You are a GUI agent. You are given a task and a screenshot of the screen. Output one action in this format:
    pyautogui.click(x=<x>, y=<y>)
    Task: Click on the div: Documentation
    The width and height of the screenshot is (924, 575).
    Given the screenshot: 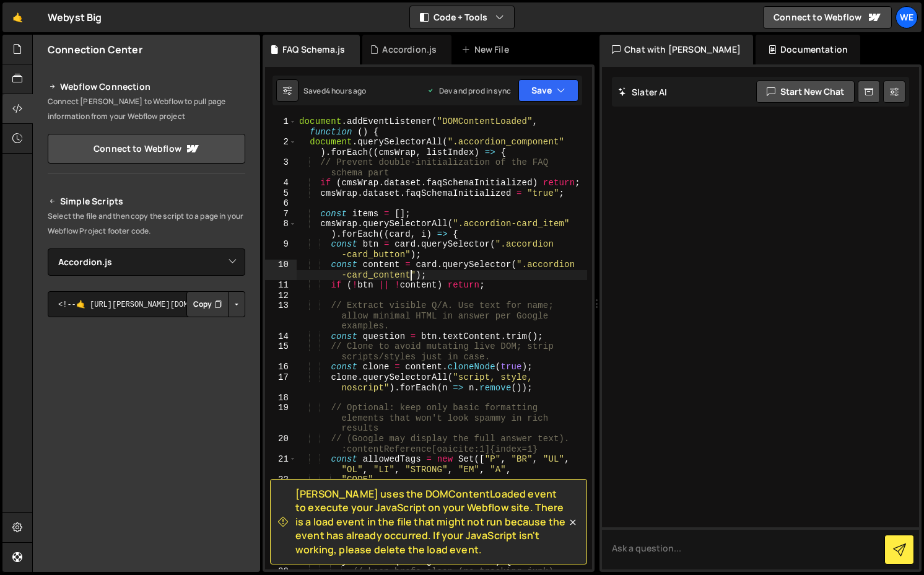 What is the action you would take?
    pyautogui.click(x=807, y=50)
    